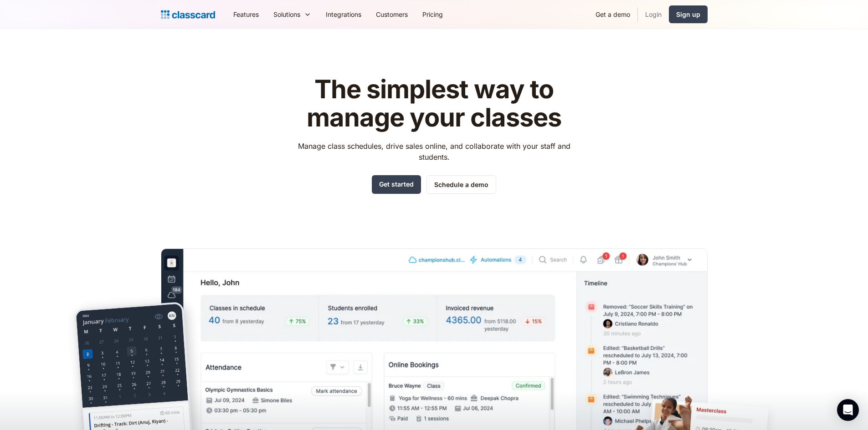 The image size is (868, 430). I want to click on a: Customers, so click(392, 14).